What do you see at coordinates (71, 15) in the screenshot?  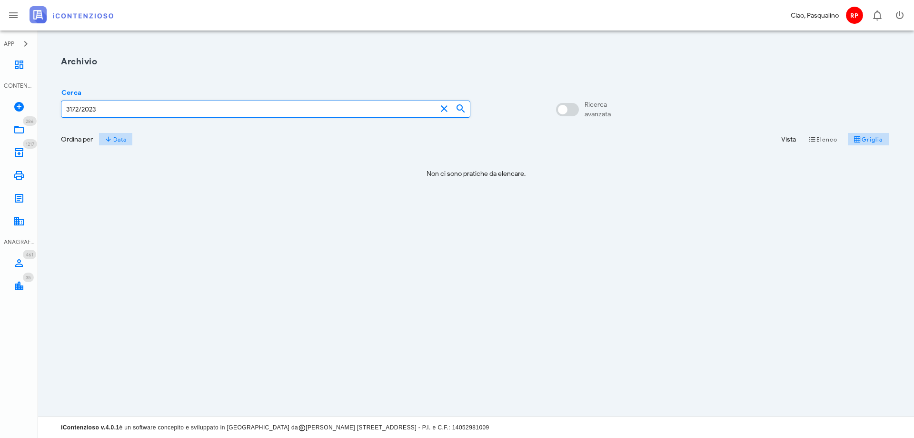 I see `img: logo-text-2x.png` at bounding box center [71, 15].